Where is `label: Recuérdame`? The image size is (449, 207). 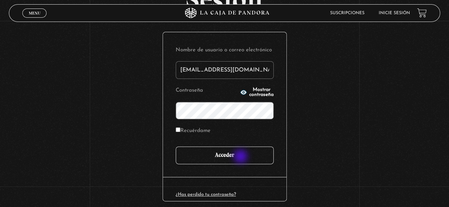 label: Recuérdame is located at coordinates (193, 131).